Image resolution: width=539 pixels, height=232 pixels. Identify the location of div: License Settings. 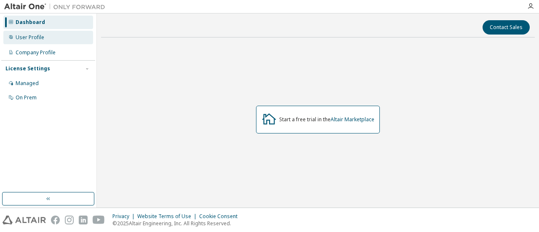
(28, 69).